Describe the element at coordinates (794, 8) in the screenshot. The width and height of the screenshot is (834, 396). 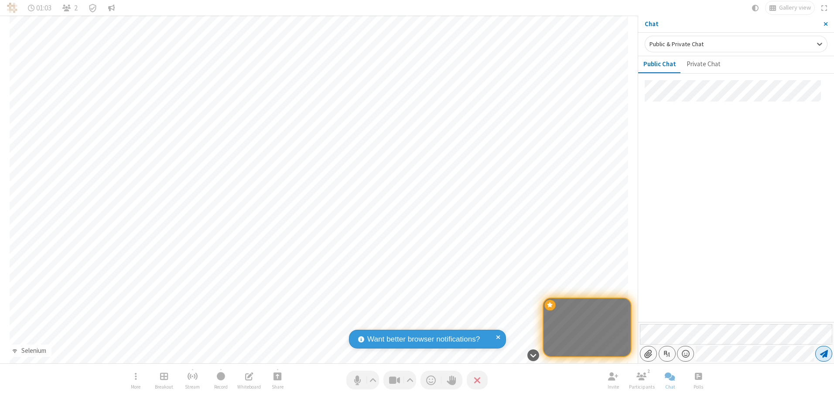
I see `span: Gallery view` at that location.